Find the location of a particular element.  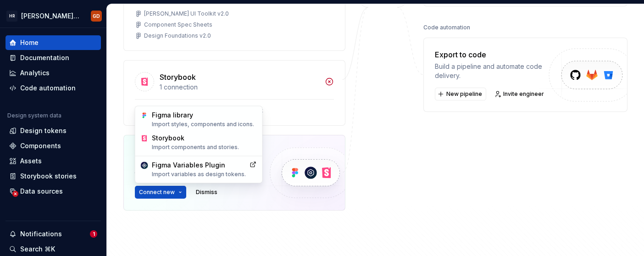

div: Import styles, components and icons. is located at coordinates (204, 124).